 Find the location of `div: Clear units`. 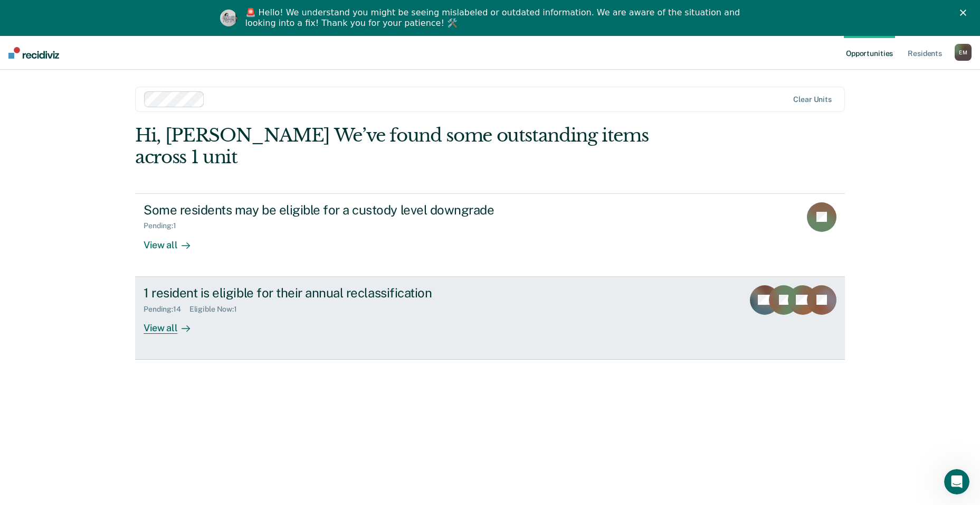

div: Clear units is located at coordinates (813, 100).